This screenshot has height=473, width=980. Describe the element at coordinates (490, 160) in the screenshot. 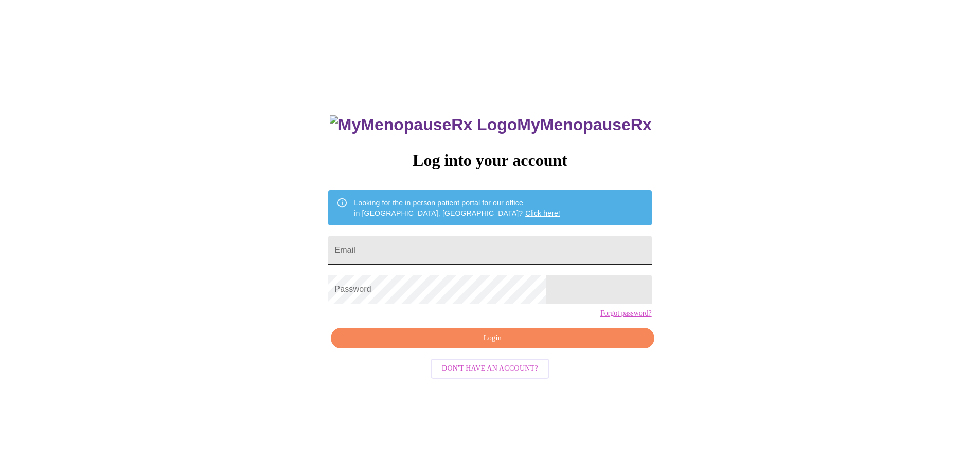

I see `h3: Log into your account` at that location.